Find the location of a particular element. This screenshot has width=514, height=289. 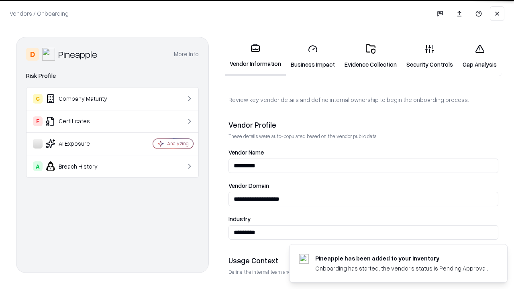

div: Usage Context is located at coordinates (364, 261).